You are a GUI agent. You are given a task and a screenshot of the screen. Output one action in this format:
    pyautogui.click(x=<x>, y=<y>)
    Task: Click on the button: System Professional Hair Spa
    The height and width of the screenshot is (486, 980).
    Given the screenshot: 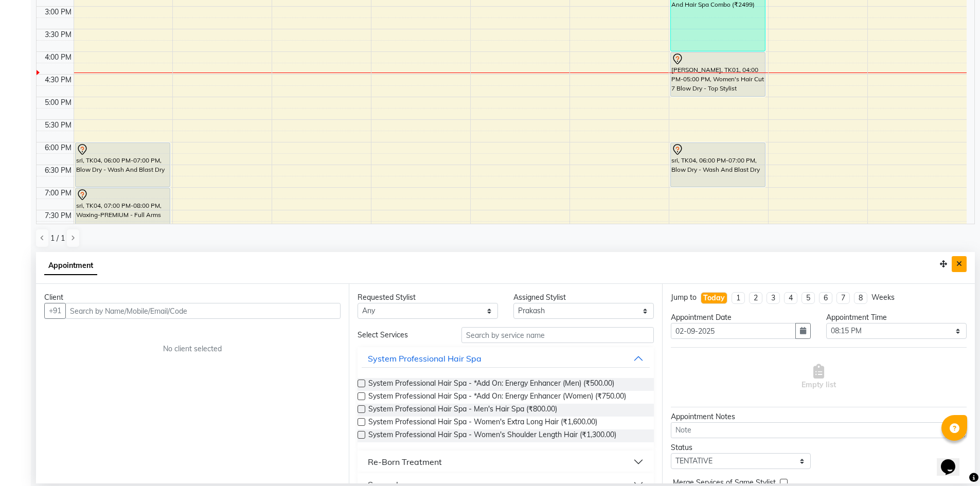 What is the action you would take?
    pyautogui.click(x=505, y=358)
    